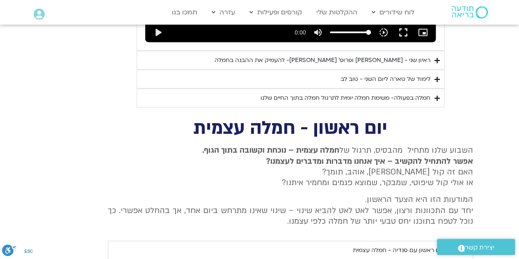 The width and height of the screenshot is (519, 259). I want to click on summary: לימוד של טארה ליום השני - טוב לב, so click(290, 79).